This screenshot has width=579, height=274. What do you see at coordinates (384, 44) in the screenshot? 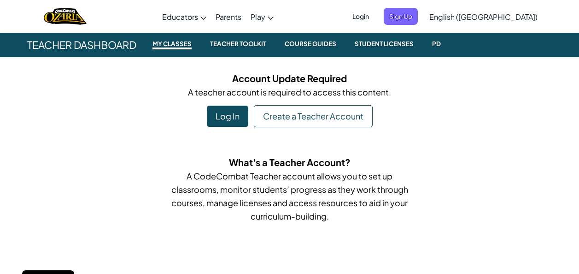
I see `small: Student Licenses` at bounding box center [384, 44].